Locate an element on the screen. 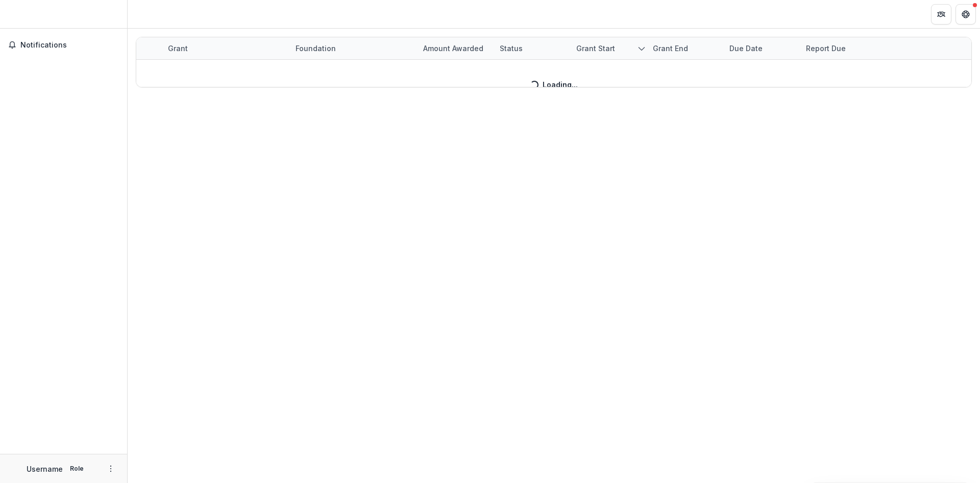 This screenshot has height=483, width=980. button: Get Help is located at coordinates (966, 14).